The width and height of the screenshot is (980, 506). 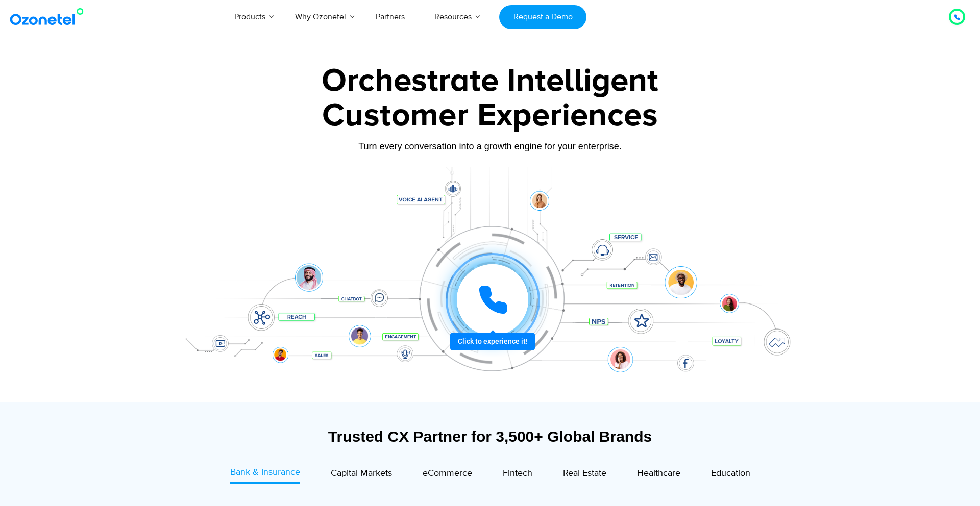 What do you see at coordinates (447, 474) in the screenshot?
I see `a: eCommerce` at bounding box center [447, 474].